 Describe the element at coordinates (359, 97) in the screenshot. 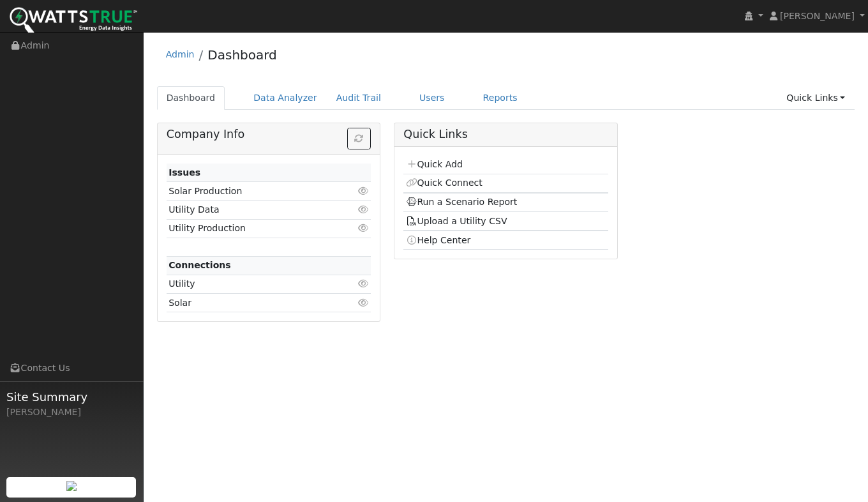

I see `a: Audit Trail` at that location.